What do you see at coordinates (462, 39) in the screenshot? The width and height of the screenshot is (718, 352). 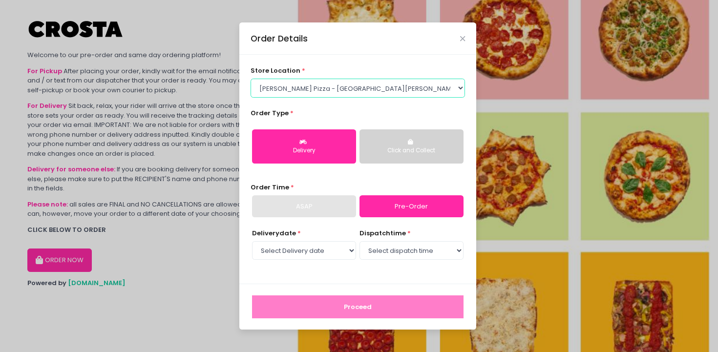 I see `button: Close` at bounding box center [462, 39].